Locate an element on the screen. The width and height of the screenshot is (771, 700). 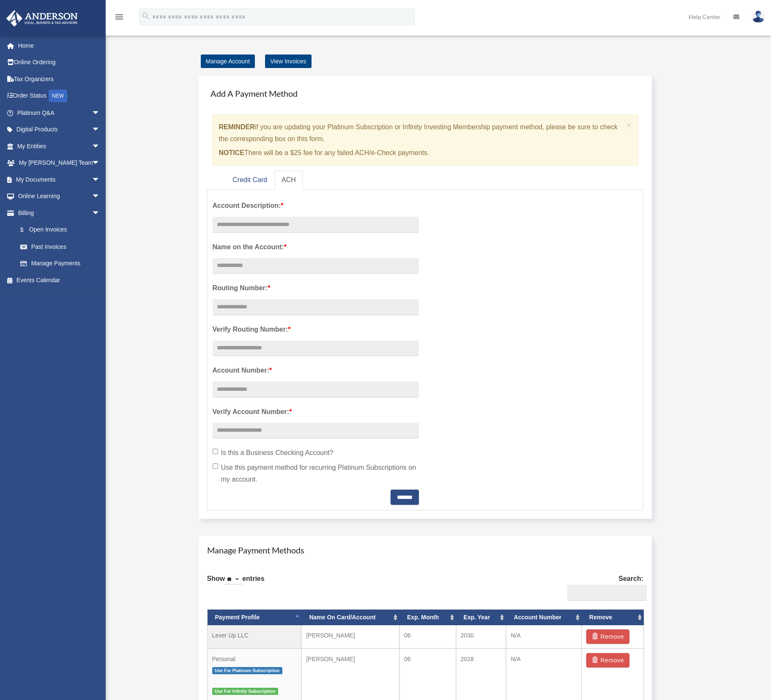
i: menu is located at coordinates (119, 17).